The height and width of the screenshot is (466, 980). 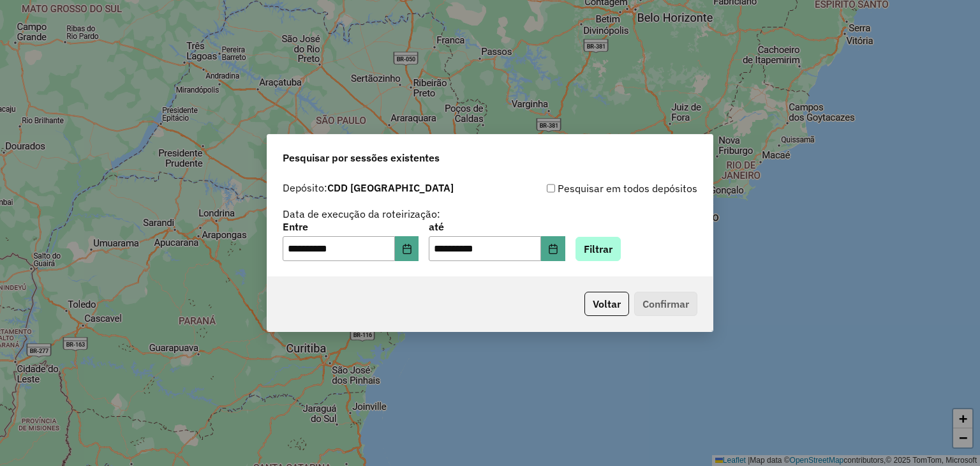 I want to click on label: até, so click(x=497, y=227).